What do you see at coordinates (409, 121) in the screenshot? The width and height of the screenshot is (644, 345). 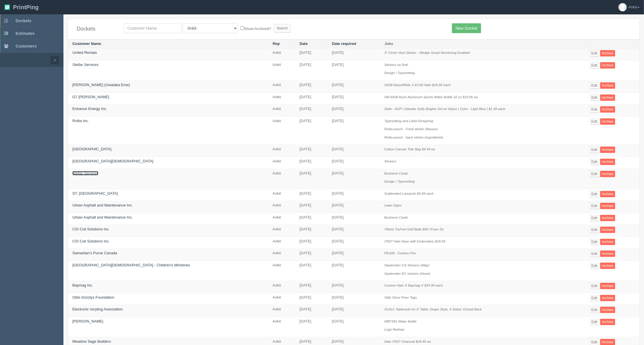 I see `i: Typesetting and Label Designing` at bounding box center [409, 121].